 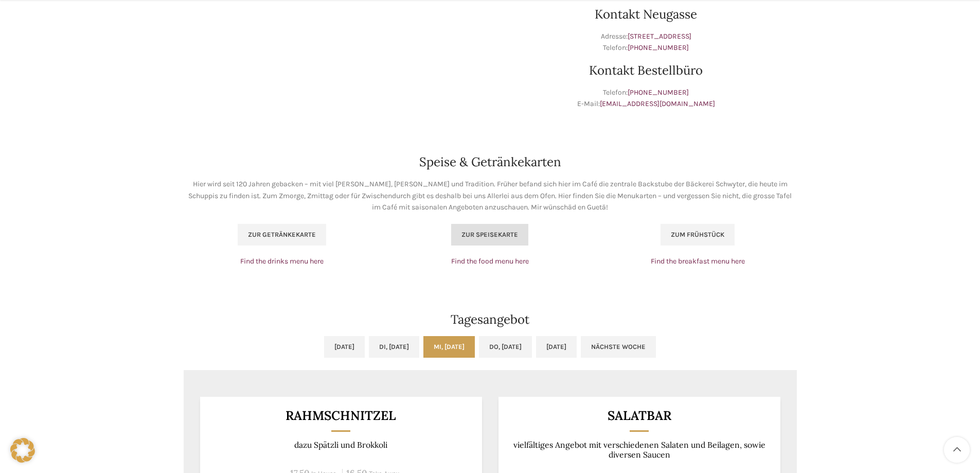 What do you see at coordinates (697, 261) in the screenshot?
I see `a: Find the breakfast menu here` at bounding box center [697, 261].